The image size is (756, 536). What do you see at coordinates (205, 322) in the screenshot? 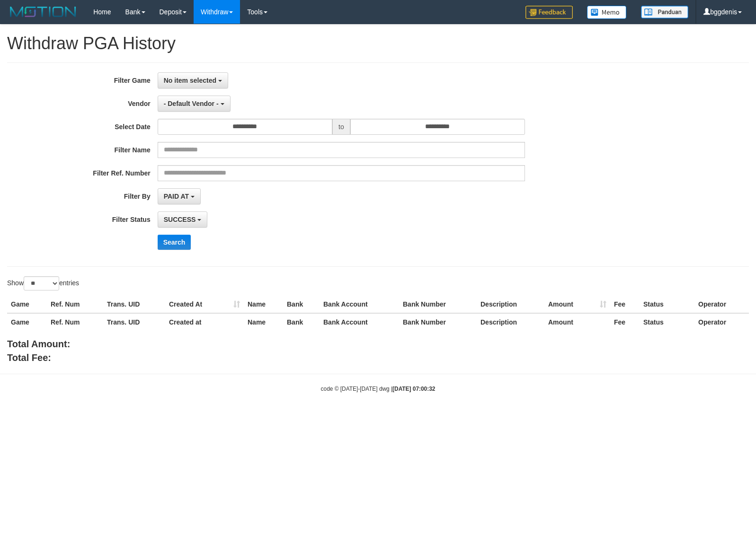
I see `th: Created at` at bounding box center [205, 322].